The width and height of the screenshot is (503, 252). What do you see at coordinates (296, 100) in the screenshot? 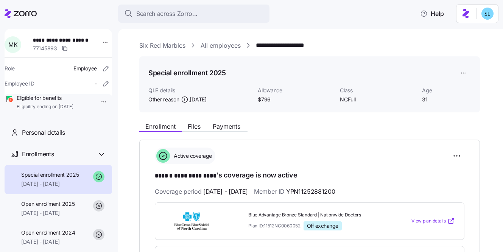
I see `span: $796` at bounding box center [296, 100].